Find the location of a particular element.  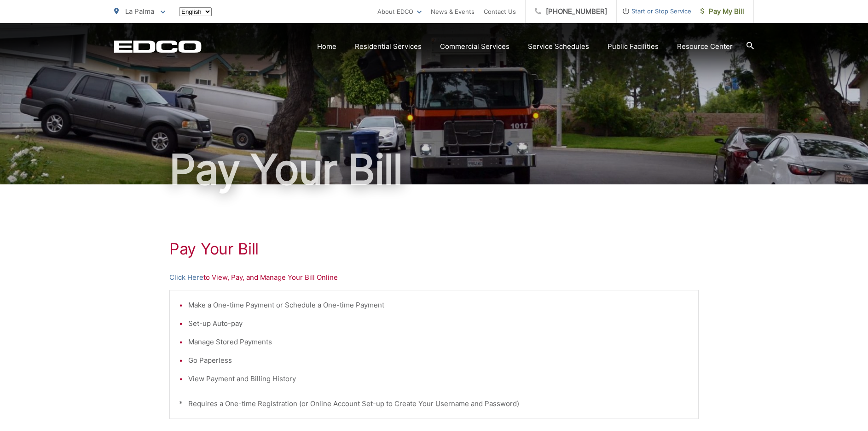

a: Public Facilities is located at coordinates (633, 46).